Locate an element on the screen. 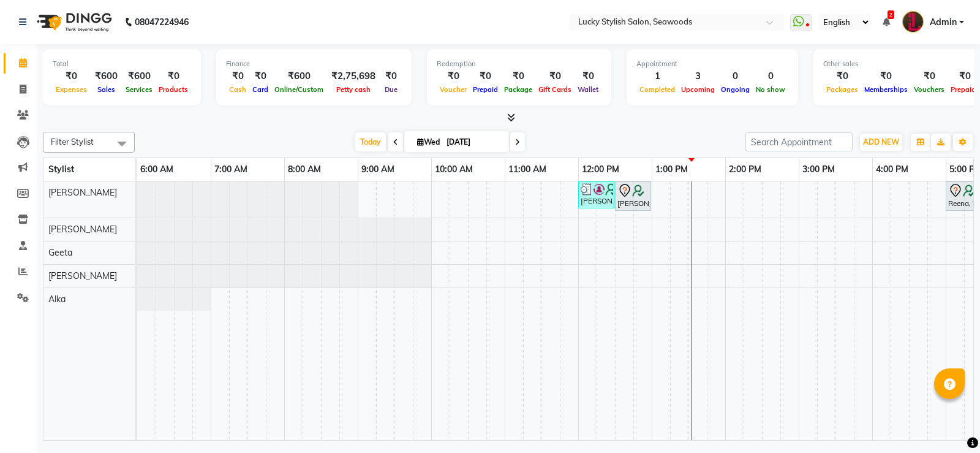  span: Sales is located at coordinates (106, 90).